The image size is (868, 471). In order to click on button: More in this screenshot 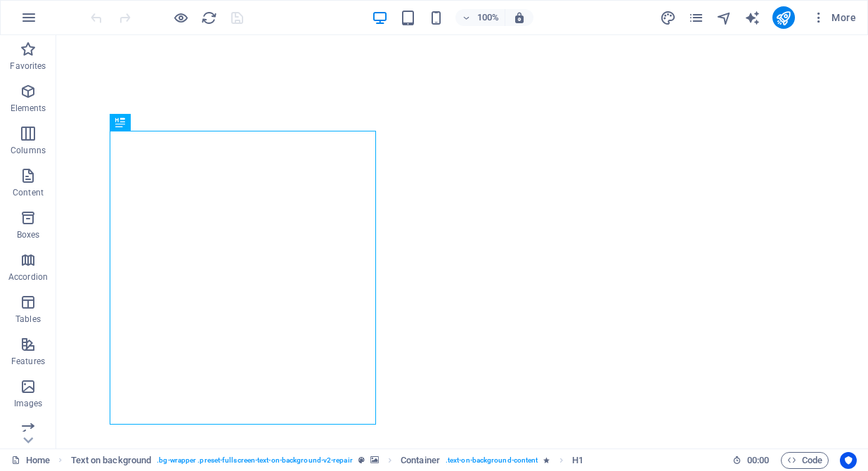, I will do `click(833, 18)`.